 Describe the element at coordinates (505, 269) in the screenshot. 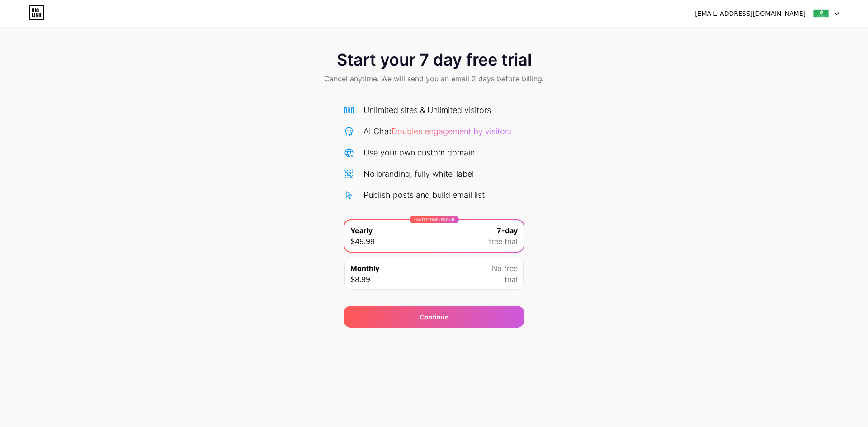

I see `span: No free` at that location.